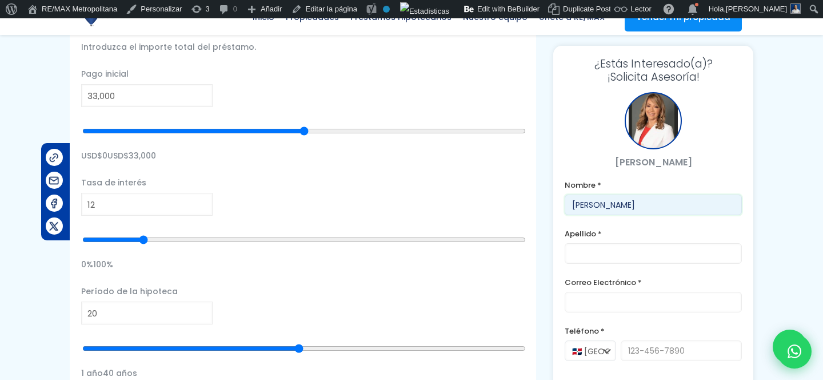 This screenshot has width=823, height=380. Describe the element at coordinates (387, 9) in the screenshot. I see `div: No indexar` at that location.